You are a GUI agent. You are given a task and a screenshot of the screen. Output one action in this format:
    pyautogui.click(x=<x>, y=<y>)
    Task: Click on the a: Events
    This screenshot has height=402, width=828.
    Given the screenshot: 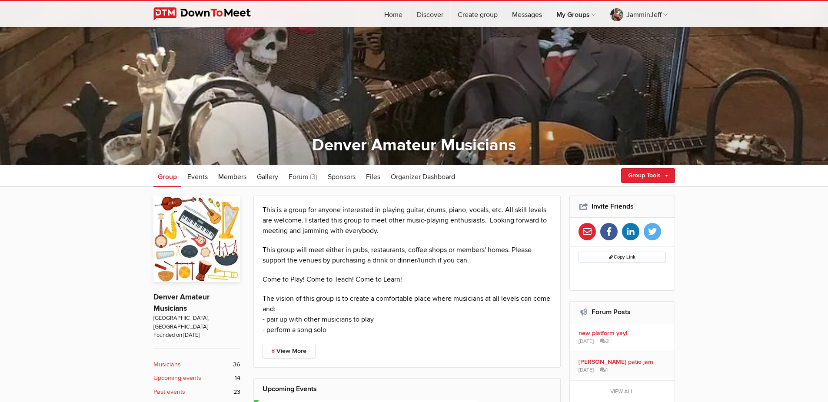 What is the action you would take?
    pyautogui.click(x=197, y=176)
    